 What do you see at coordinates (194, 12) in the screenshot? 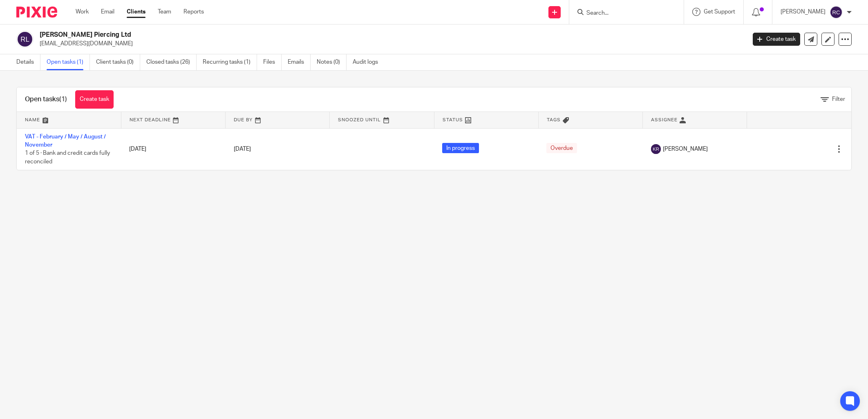
I see `a: Reports` at bounding box center [194, 12].